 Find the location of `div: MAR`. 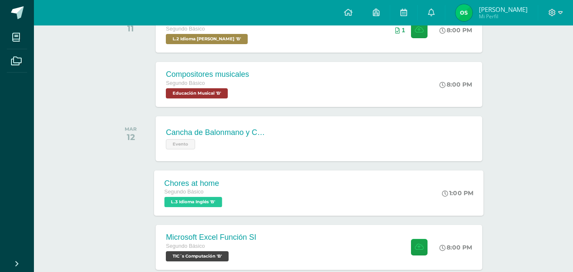

div: MAR is located at coordinates (131, 129).